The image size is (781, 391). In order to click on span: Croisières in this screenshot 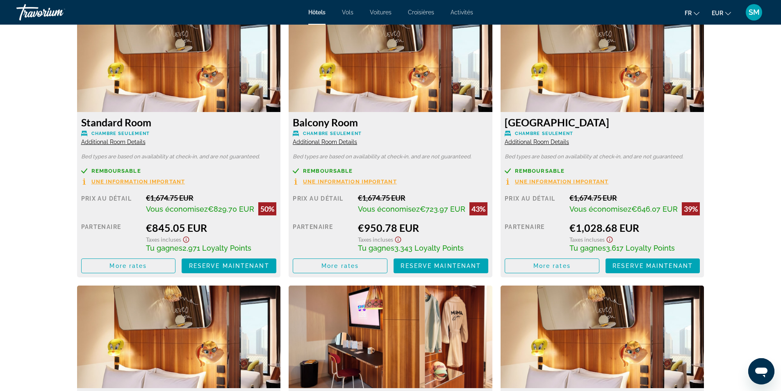, I will do `click(421, 12)`.